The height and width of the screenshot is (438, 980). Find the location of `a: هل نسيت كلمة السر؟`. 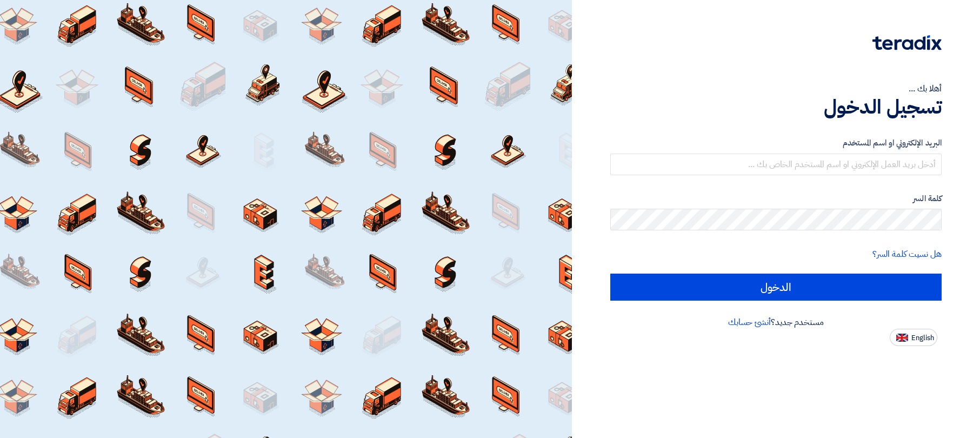

a: هل نسيت كلمة السر؟ is located at coordinates (907, 254).